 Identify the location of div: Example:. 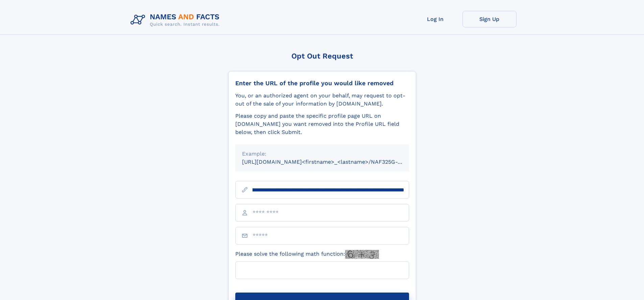
(322, 154).